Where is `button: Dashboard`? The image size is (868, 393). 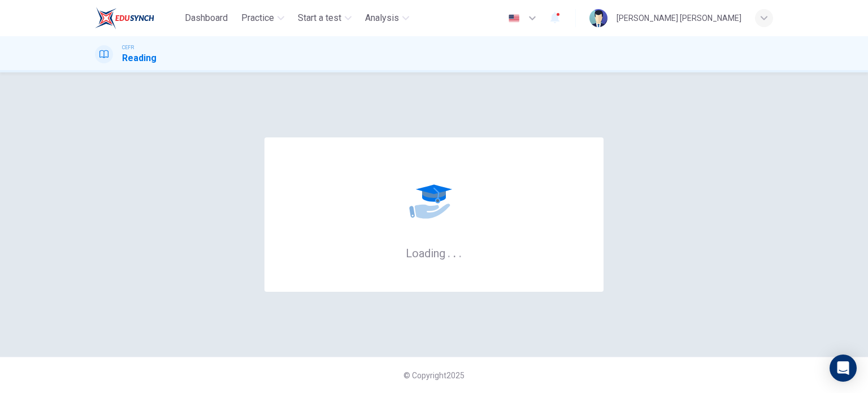 button: Dashboard is located at coordinates (206, 18).